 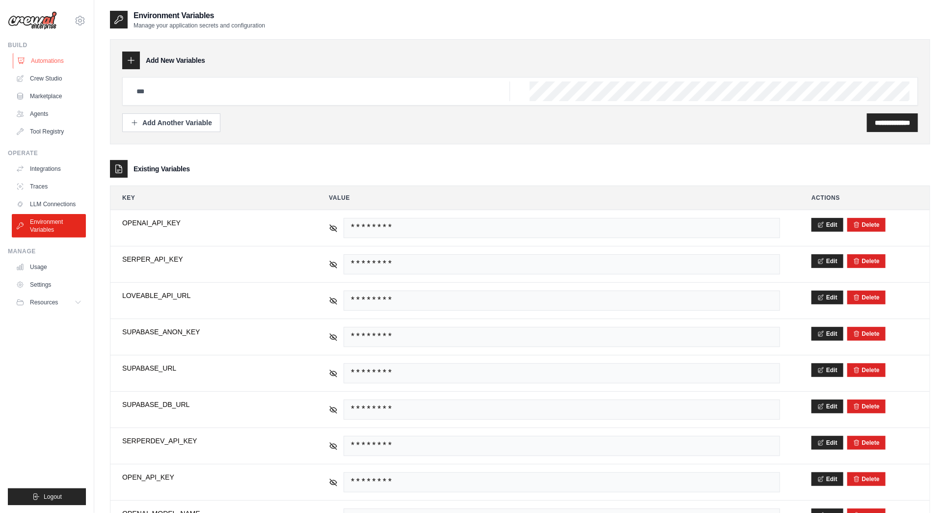 What do you see at coordinates (199, 26) in the screenshot?
I see `p: Manage your application secrets and configuration` at bounding box center [199, 26].